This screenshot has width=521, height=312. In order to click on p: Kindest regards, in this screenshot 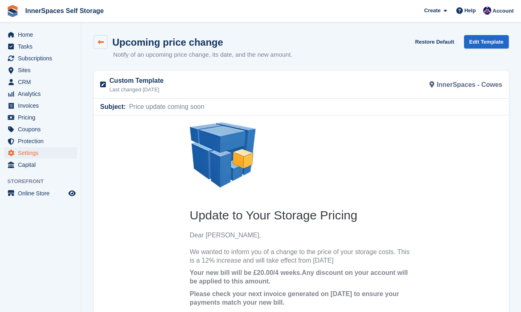, I will do `click(208, 228)`.